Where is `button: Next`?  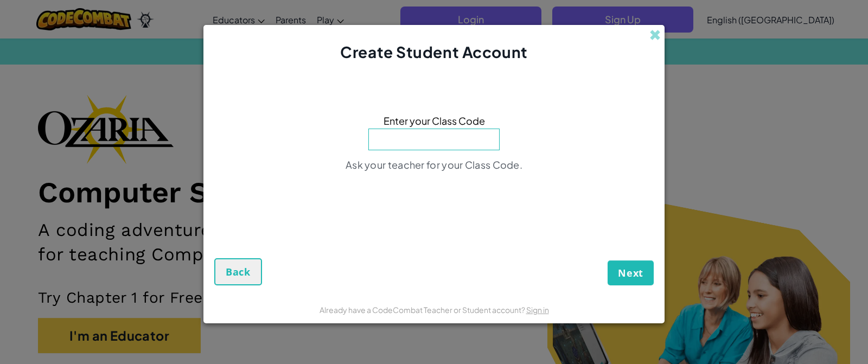 button: Next is located at coordinates (630, 273).